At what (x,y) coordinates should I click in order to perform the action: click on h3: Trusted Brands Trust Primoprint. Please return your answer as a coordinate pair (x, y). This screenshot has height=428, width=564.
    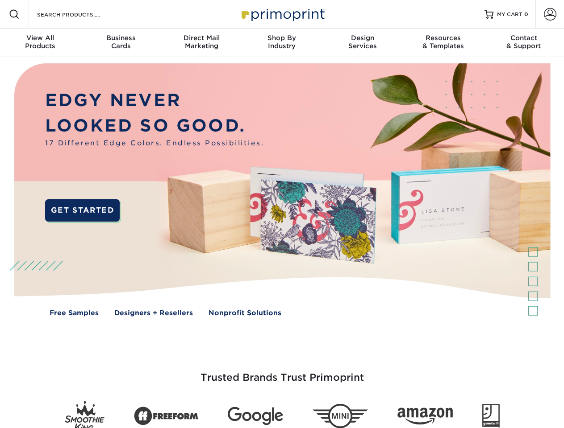
    Looking at the image, I should click on (282, 373).